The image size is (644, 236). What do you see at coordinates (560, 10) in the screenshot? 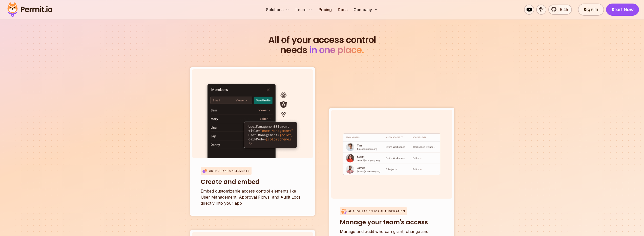
I see `a: 5.4k` at bounding box center [560, 10].